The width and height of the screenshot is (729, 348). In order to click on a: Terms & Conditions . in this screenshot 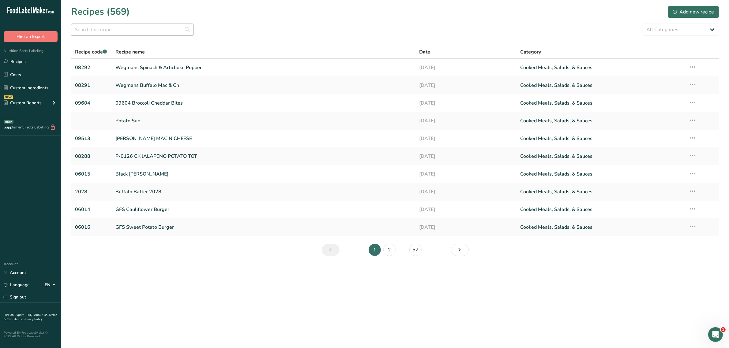, I will do `click(30, 318)`.